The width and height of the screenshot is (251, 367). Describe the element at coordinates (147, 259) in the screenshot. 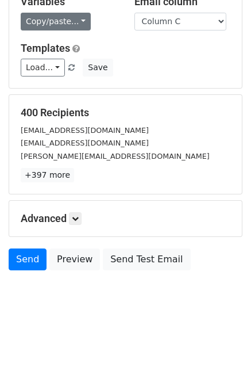

I see `a: Send Test Email` at that location.